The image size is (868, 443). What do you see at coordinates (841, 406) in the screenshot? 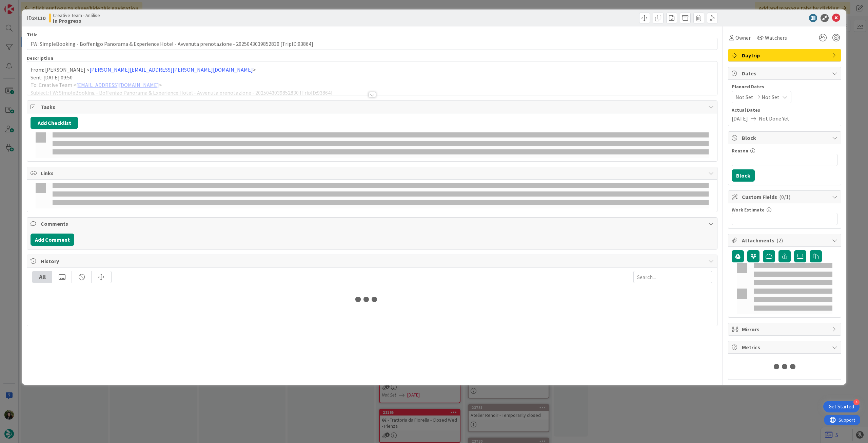
I see `div: Open Get Started checklist, remaining modules: 4` at bounding box center [841, 406].